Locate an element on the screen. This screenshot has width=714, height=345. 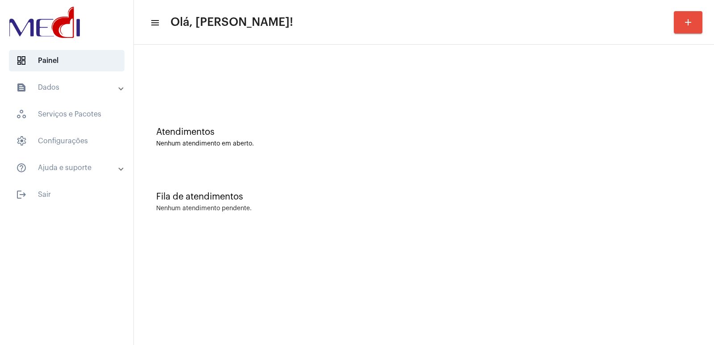
mat-icon: add is located at coordinates (688, 22).